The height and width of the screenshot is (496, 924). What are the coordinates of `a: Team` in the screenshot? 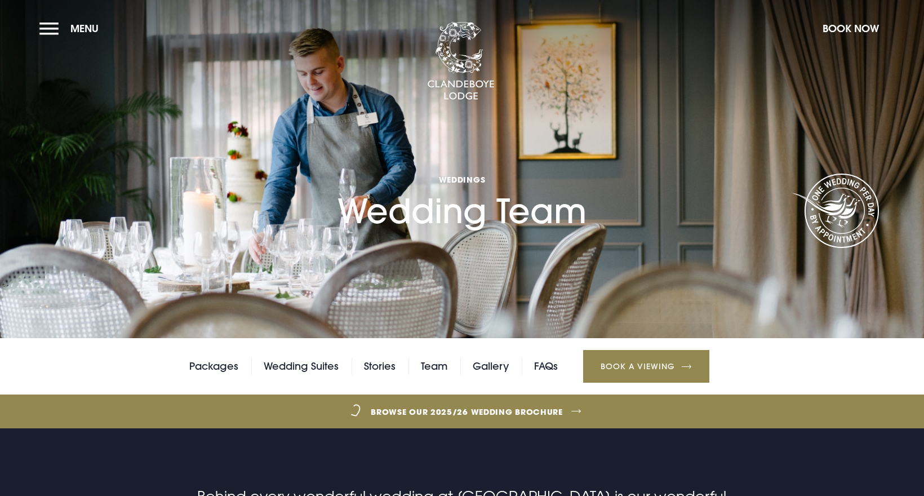 It's located at (434, 366).